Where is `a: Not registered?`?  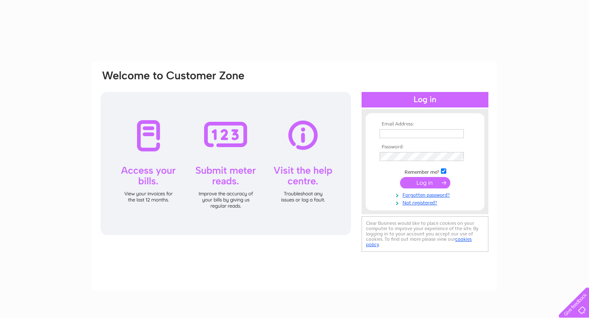 a: Not registered? is located at coordinates (426, 202).